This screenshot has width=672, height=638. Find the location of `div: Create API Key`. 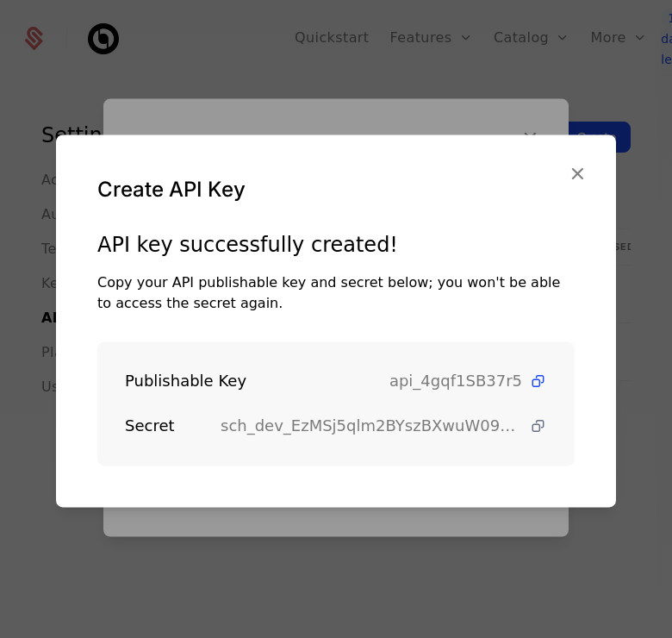

div: Create API Key is located at coordinates (336, 189).